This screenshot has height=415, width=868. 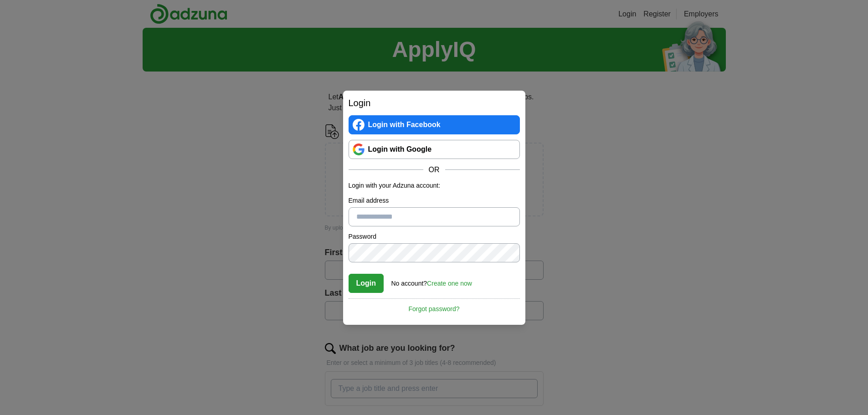 I want to click on h2: Login, so click(x=434, y=103).